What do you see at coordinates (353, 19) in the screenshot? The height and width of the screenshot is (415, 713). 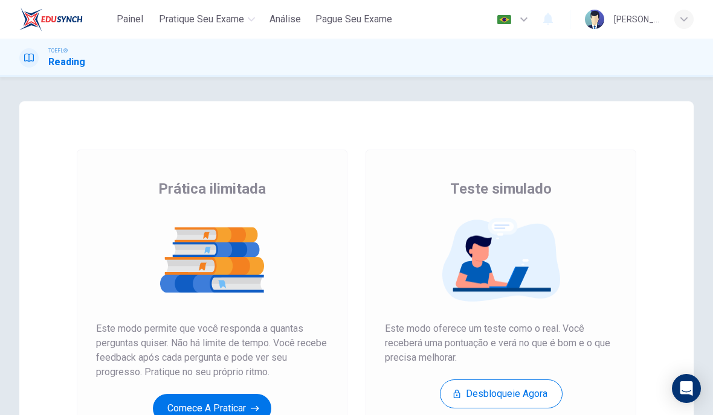 I see `span: Pague Seu Exame` at bounding box center [353, 19].